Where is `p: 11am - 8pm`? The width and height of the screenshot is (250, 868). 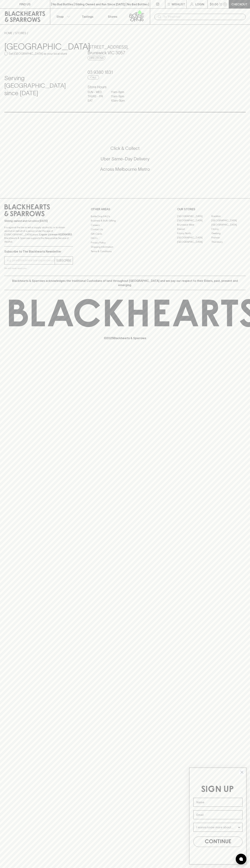
p: 11am - 8pm is located at coordinates (120, 92).